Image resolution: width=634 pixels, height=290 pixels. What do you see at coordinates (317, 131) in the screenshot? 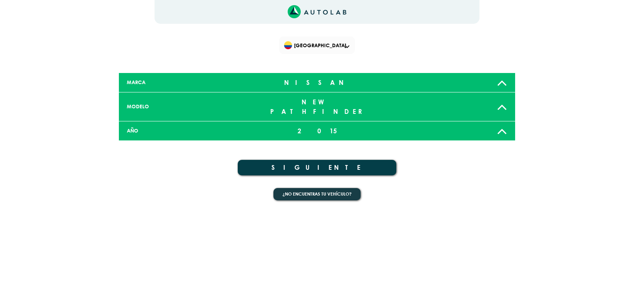
I see `div: 2015` at bounding box center [317, 131].